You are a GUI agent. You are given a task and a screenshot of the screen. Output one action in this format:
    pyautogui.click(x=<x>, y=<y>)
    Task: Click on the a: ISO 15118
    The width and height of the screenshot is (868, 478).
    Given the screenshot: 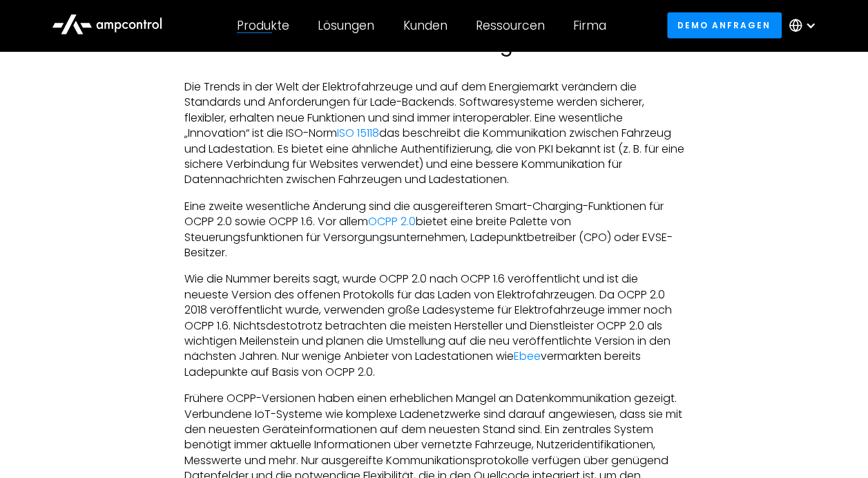 What is the action you would take?
    pyautogui.click(x=357, y=133)
    